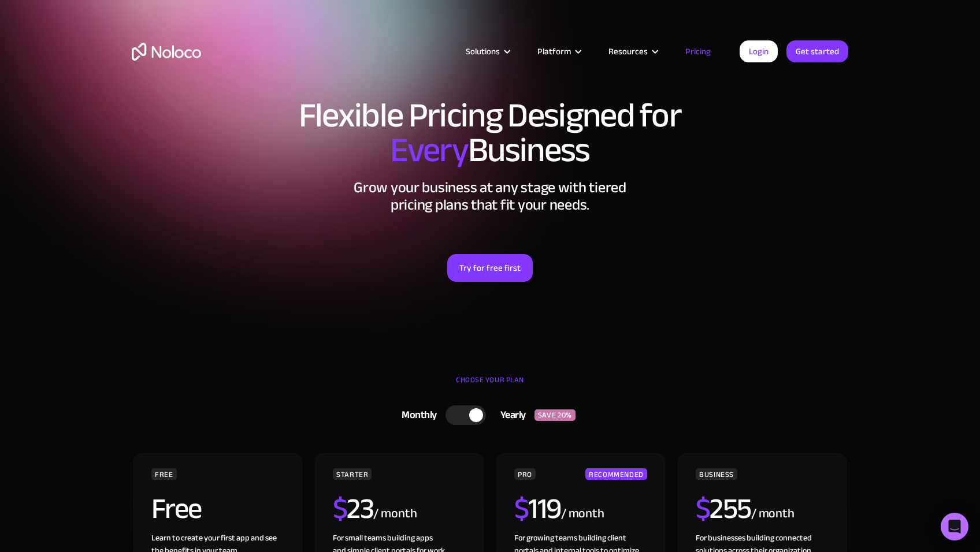 This screenshot has height=552, width=980. Describe the element at coordinates (164, 474) in the screenshot. I see `div: FREE` at that location.